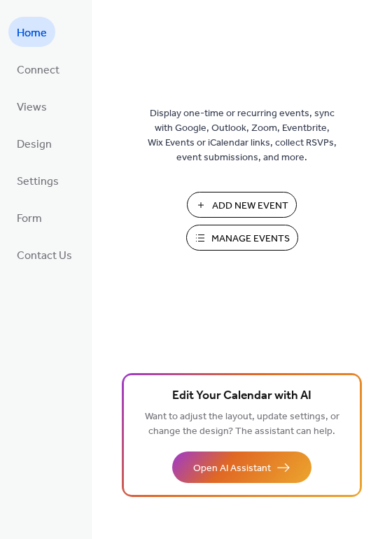 The image size is (392, 539). What do you see at coordinates (31, 106) in the screenshot?
I see `a: Views` at bounding box center [31, 106].